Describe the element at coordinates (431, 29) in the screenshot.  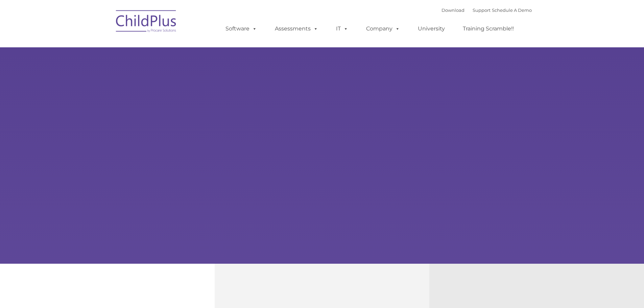
I see `a: University` at that location.